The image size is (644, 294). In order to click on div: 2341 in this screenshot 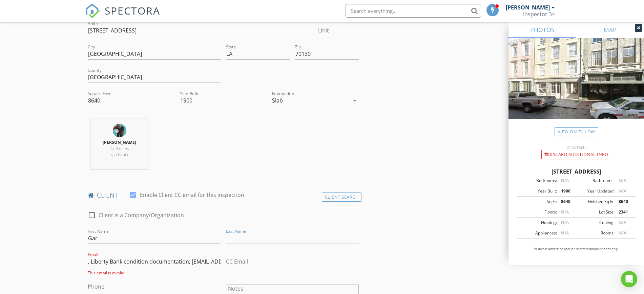, I will do `click(624, 212)`.